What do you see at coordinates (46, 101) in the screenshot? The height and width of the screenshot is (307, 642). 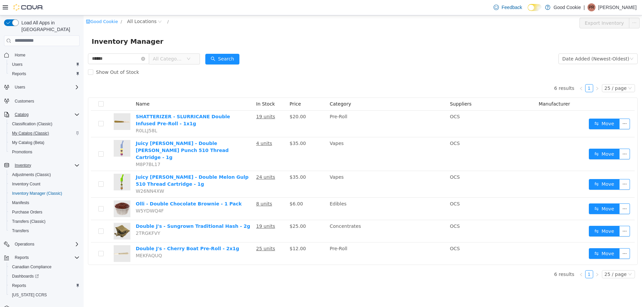 I see `span: Customers` at bounding box center [46, 101].